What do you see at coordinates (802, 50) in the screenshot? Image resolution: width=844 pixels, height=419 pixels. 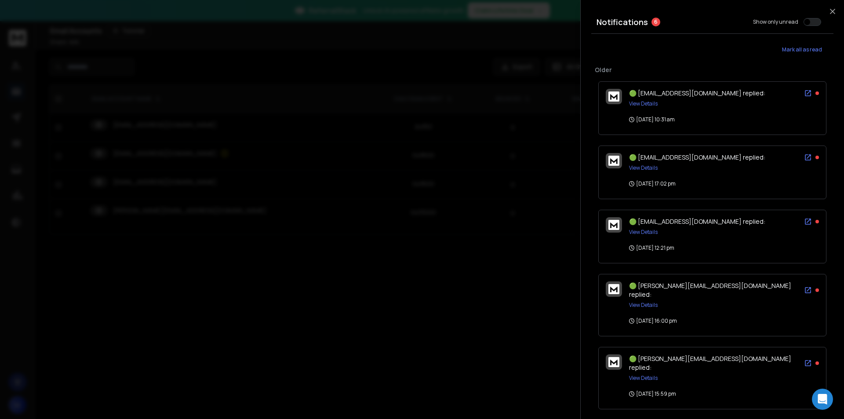 I see `button: Mark all as read` at bounding box center [802, 50].